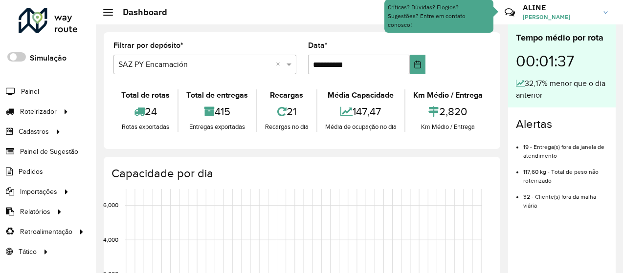 This screenshot has height=273, width=623. I want to click on text: 6,000, so click(110, 205).